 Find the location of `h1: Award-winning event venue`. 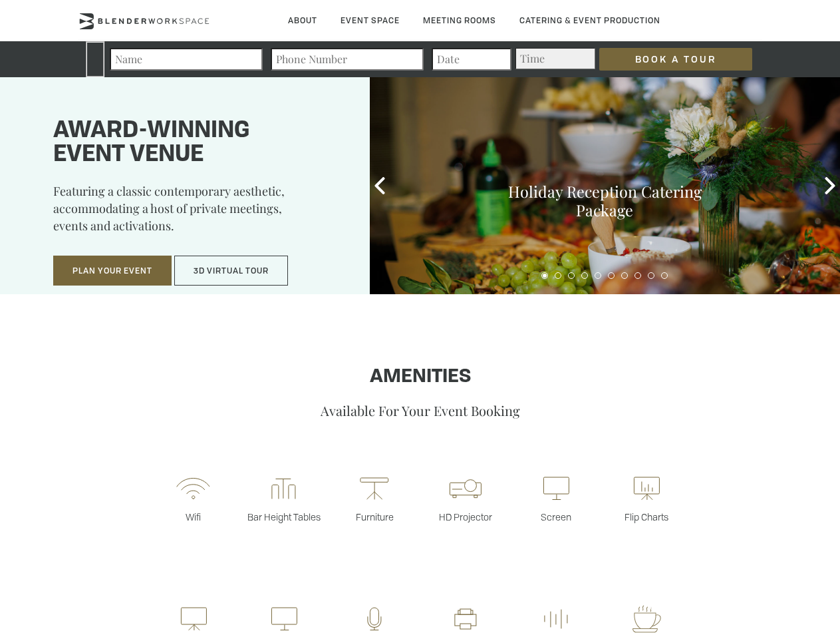

h1: Award-winning event venue is located at coordinates (195, 143).